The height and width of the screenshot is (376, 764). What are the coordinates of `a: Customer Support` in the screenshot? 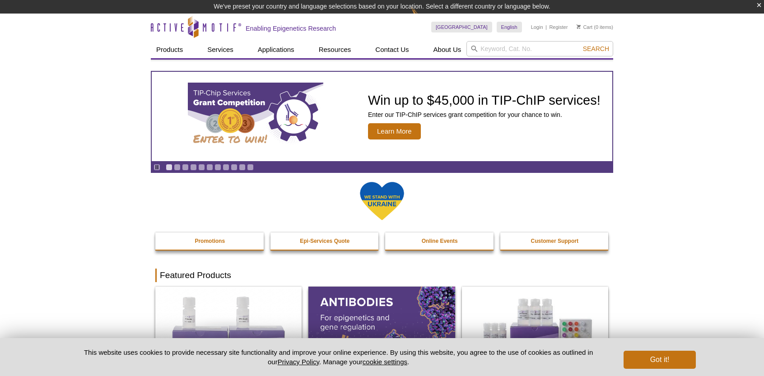 It's located at (555, 241).